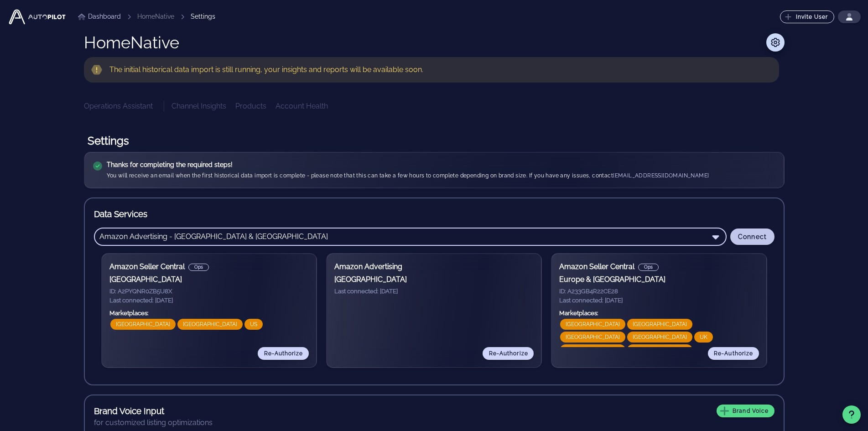 The width and height of the screenshot is (868, 431). Describe the element at coordinates (434, 423) in the screenshot. I see `div: for customized listing optimizations` at that location.